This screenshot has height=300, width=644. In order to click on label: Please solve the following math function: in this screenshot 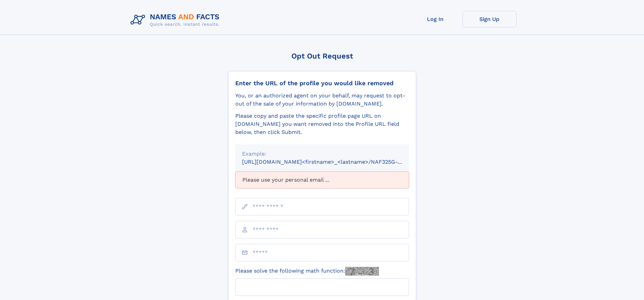, I will do `click(307, 271)`.